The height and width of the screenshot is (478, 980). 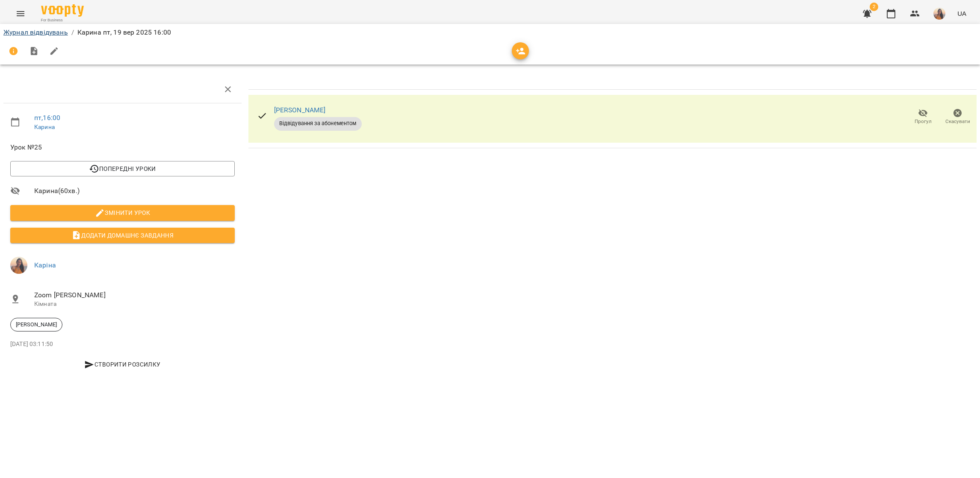 I want to click on a: Каріна, so click(x=45, y=265).